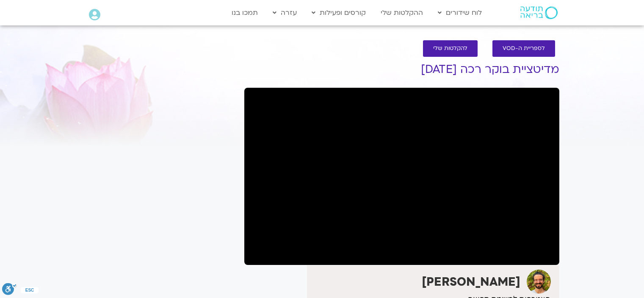 Image resolution: width=644 pixels, height=298 pixels. Describe the element at coordinates (539, 281) in the screenshot. I see `img: שגב הורוביץ` at that location.